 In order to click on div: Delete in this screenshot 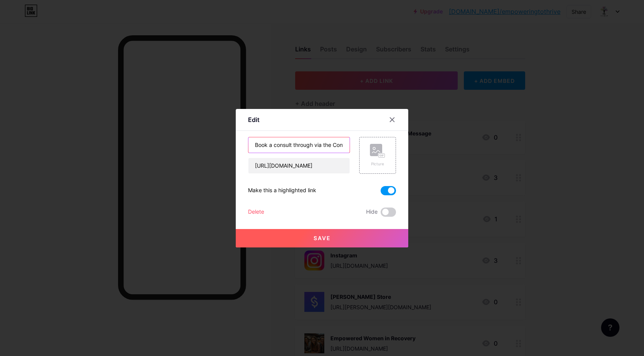, I will do `click(256, 212)`.